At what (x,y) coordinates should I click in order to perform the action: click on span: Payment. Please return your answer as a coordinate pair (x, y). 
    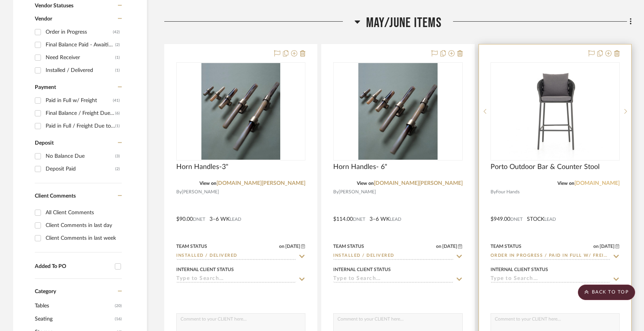
    Looking at the image, I should click on (45, 87).